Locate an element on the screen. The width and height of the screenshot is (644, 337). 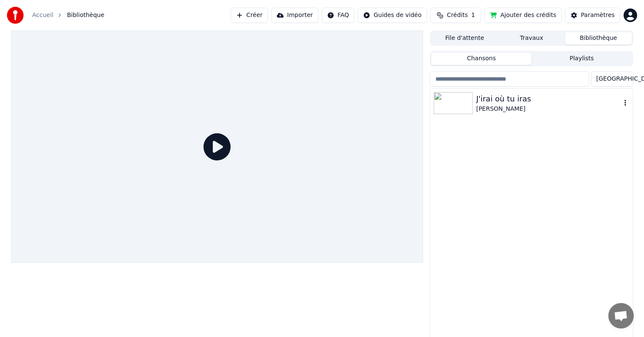
nav: breadcrumb is located at coordinates (68, 15).